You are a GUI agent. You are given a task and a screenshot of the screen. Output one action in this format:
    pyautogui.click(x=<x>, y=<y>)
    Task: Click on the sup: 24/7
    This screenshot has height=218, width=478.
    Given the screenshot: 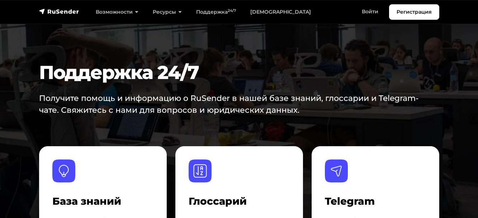 What is the action you would take?
    pyautogui.click(x=232, y=10)
    